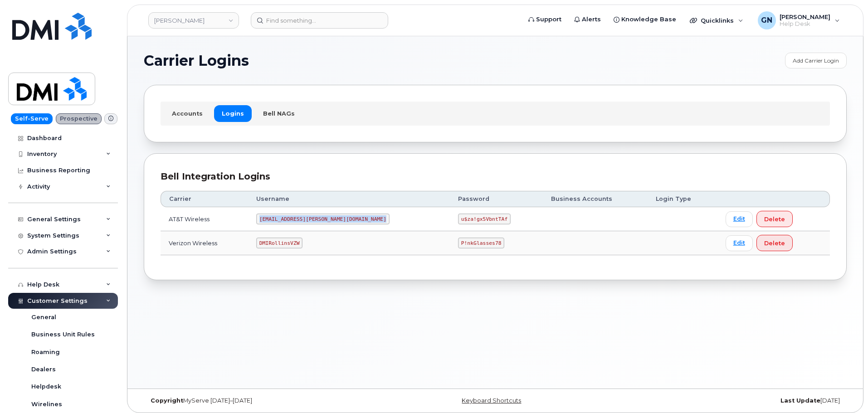 The width and height of the screenshot is (868, 413). What do you see at coordinates (491, 401) in the screenshot?
I see `a: Keyboard Shortcuts` at bounding box center [491, 401].